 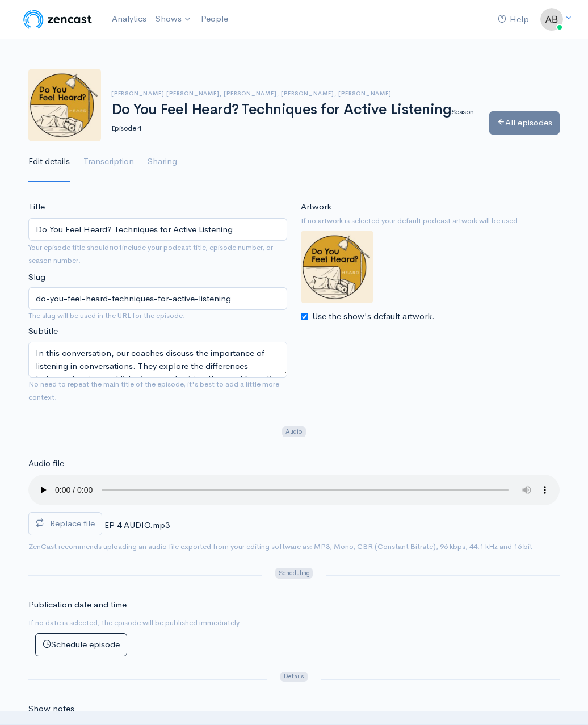 What do you see at coordinates (81, 645) in the screenshot?
I see `button: Schedule episode` at bounding box center [81, 645].